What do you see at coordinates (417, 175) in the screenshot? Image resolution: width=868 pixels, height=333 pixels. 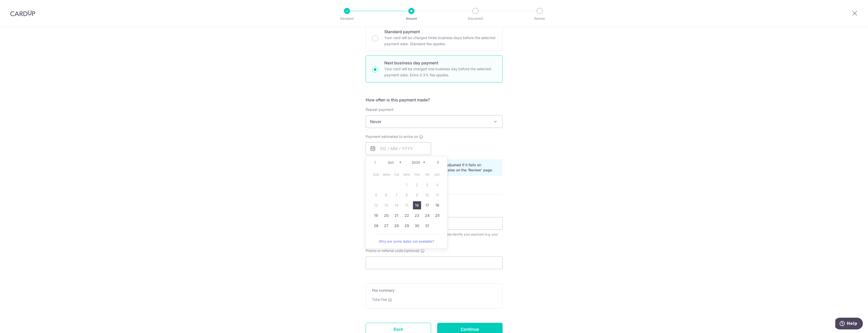 I see `span: Thursday` at bounding box center [417, 175].